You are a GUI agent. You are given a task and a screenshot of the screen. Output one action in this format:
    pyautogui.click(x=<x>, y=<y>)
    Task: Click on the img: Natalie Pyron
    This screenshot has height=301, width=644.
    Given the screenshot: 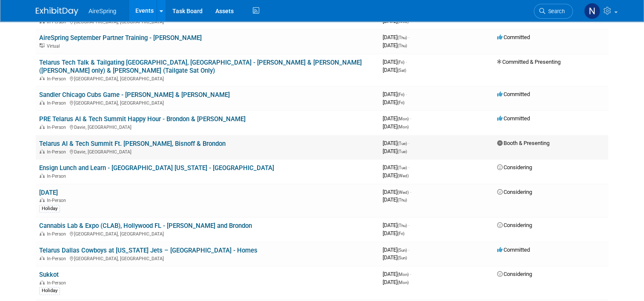 What is the action you would take?
    pyautogui.click(x=592, y=11)
    